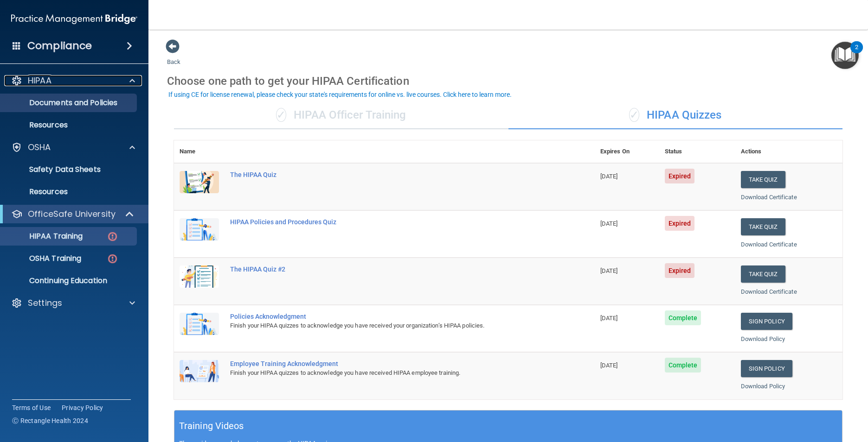 The image size is (868, 442). Describe the element at coordinates (788, 152) in the screenshot. I see `th: Actions` at that location.